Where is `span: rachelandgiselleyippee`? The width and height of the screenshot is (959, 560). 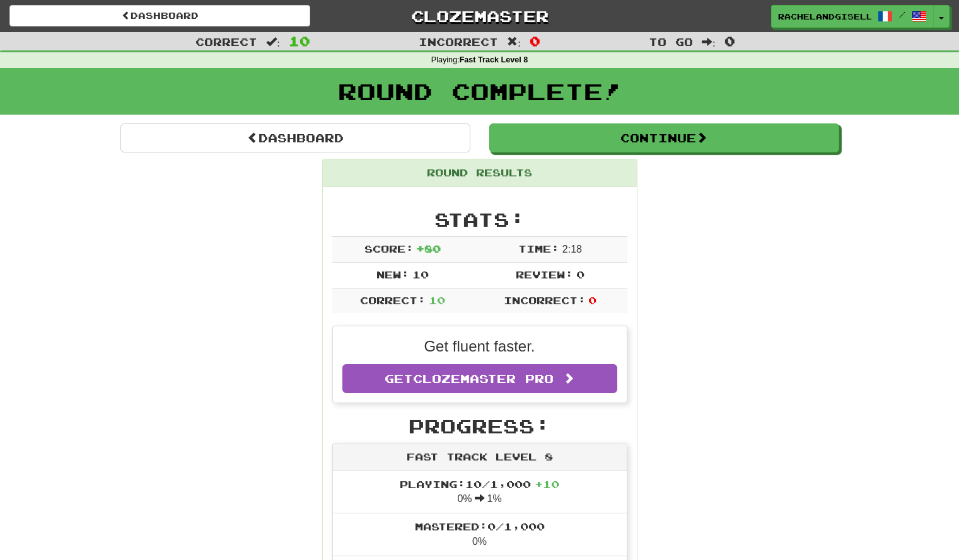 span: rachelandgiselleyippee is located at coordinates (824, 16).